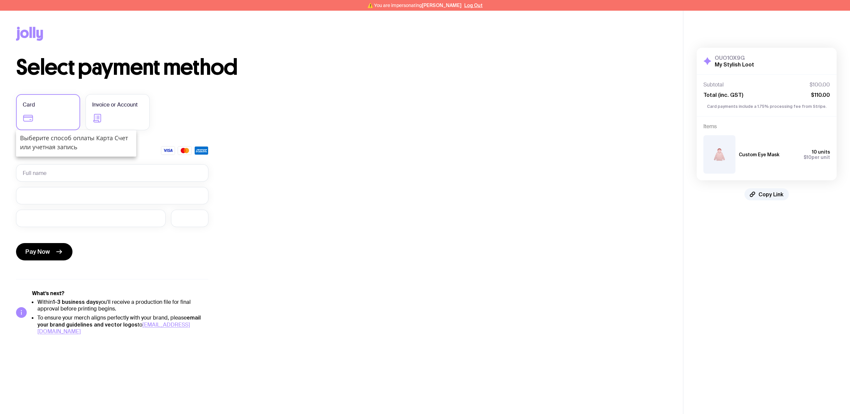  Describe the element at coordinates (766, 194) in the screenshot. I see `button: Copy Link` at that location.